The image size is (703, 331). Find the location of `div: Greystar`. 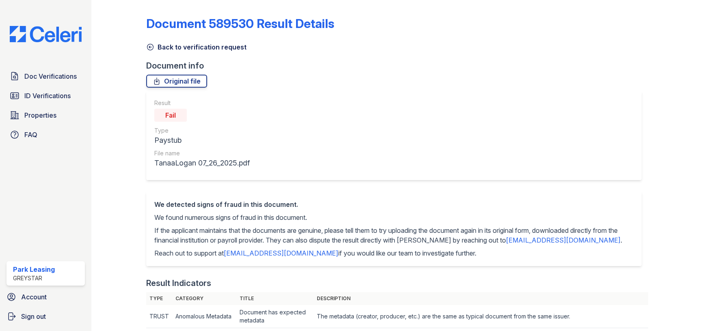

div: Greystar is located at coordinates (34, 278).